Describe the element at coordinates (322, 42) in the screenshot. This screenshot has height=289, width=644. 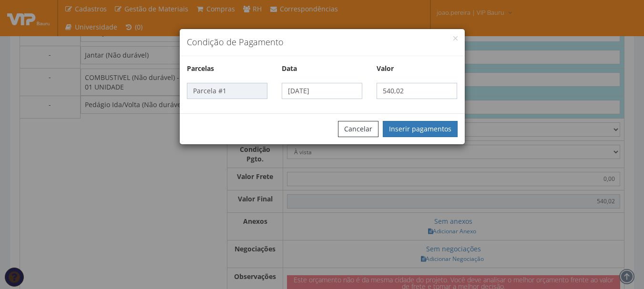
I see `h4: Condição de Pagamento` at that location.